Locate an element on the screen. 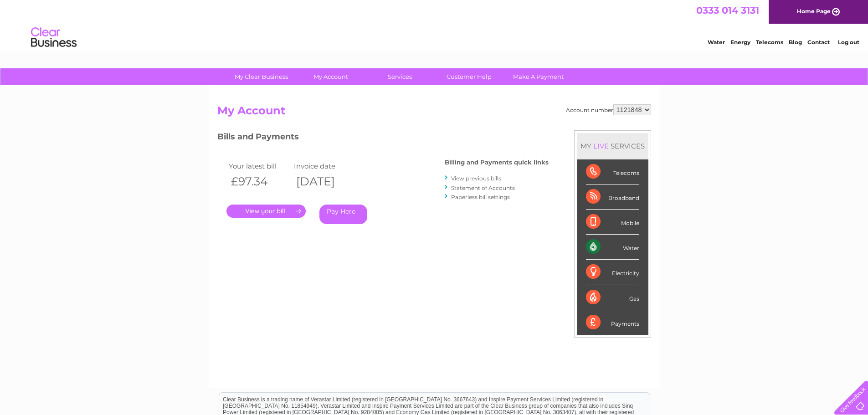  div: Water is located at coordinates (612, 247).